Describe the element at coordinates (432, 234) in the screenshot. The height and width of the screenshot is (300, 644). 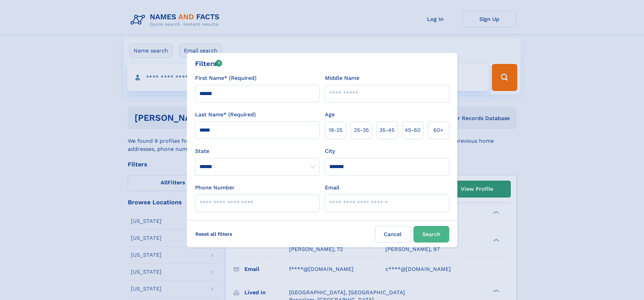
I see `button: Search` at that location.